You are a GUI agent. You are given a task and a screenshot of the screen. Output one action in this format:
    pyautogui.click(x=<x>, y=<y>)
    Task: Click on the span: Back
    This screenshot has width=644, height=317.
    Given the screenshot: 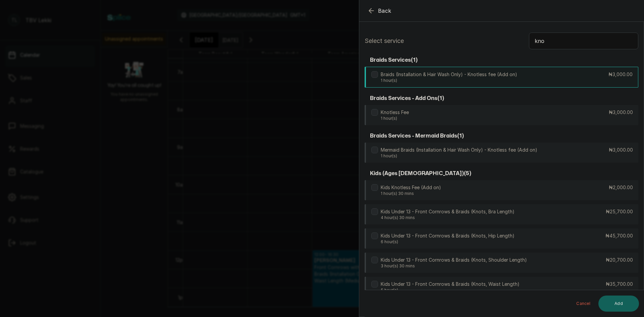 What is the action you would take?
    pyautogui.click(x=385, y=10)
    